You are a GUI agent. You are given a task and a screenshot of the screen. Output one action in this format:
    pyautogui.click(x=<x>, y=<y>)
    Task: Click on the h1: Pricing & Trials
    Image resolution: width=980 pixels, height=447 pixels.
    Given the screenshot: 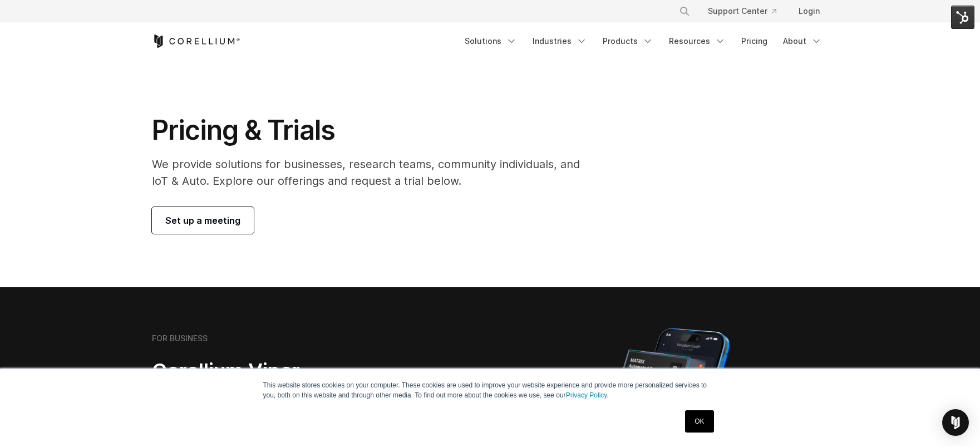 What is the action you would take?
    pyautogui.click(x=373, y=130)
    